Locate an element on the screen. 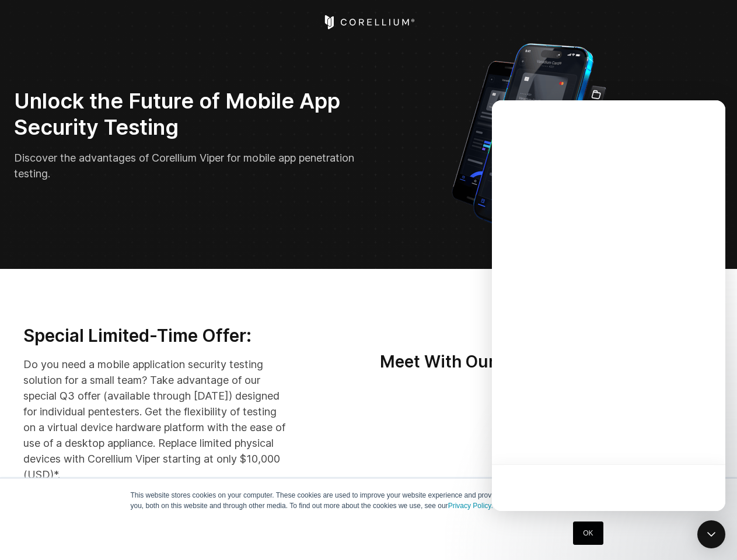 This screenshot has width=737, height=560. p: This website stores cookies on your computer. These cookies are used to improve your website expe... is located at coordinates (369, 501).